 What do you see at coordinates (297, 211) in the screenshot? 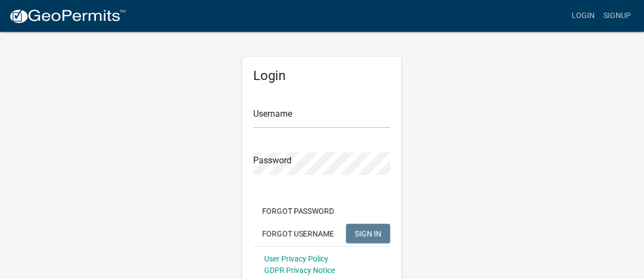
I see `button: Forgot Password` at bounding box center [297, 211].